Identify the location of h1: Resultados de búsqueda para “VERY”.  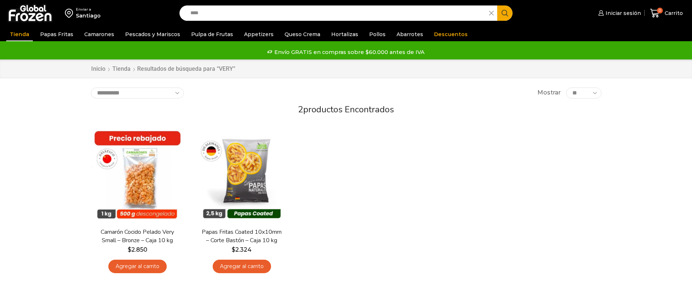
(186, 69).